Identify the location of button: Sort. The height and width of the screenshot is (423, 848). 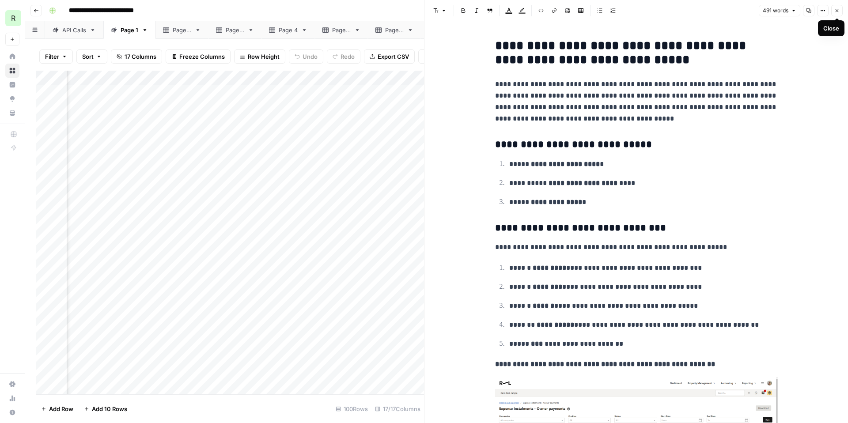
(92, 57).